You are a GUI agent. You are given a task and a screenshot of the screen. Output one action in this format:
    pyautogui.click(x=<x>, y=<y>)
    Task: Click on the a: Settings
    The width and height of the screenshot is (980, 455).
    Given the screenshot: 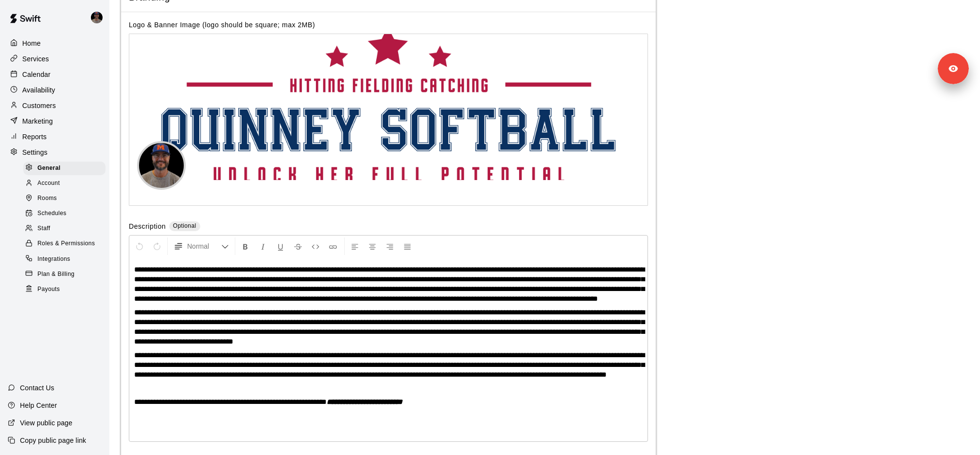 What is the action you would take?
    pyautogui.click(x=55, y=152)
    